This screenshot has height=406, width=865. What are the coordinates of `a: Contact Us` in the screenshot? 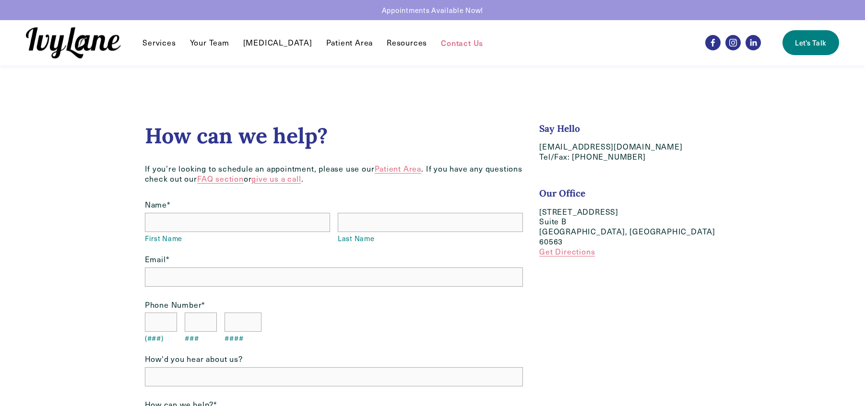 It's located at (462, 43).